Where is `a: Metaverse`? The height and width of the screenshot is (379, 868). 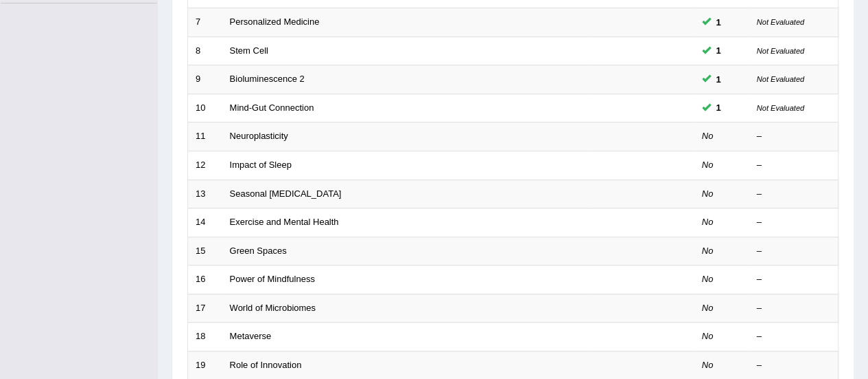 a: Metaverse is located at coordinates (251, 335).